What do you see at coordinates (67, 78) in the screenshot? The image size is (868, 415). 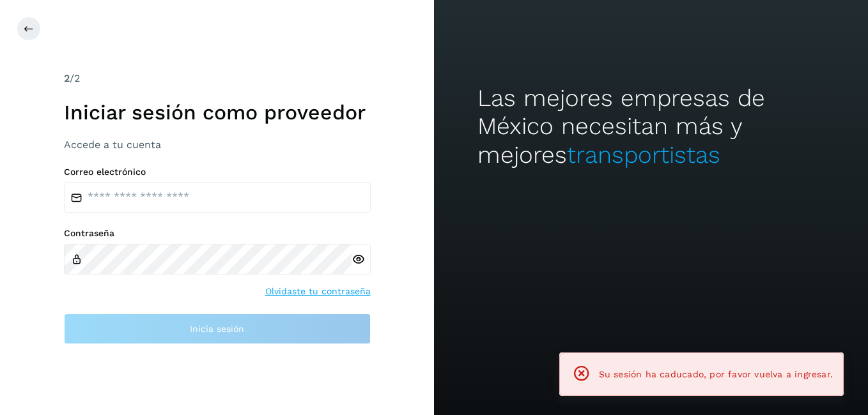 I see `span: 2` at bounding box center [67, 78].